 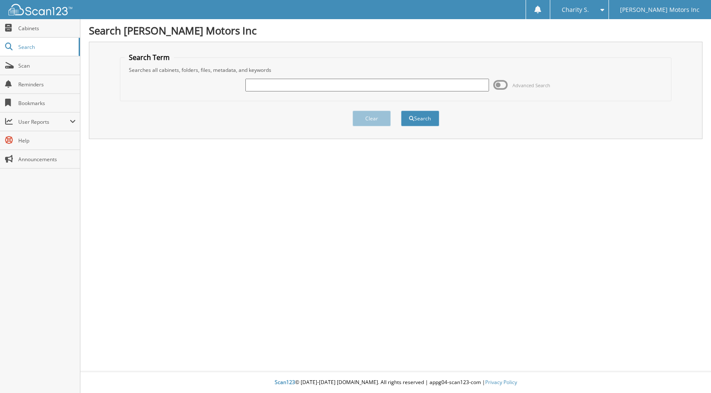 What do you see at coordinates (531, 85) in the screenshot?
I see `span: Advanced Search` at bounding box center [531, 85].